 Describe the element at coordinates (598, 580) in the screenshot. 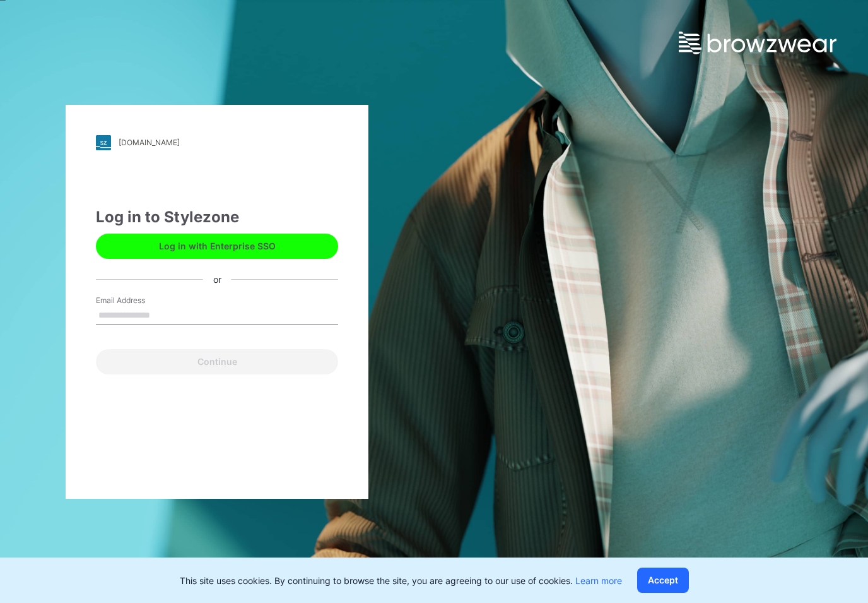

I see `a: Learn more` at that location.